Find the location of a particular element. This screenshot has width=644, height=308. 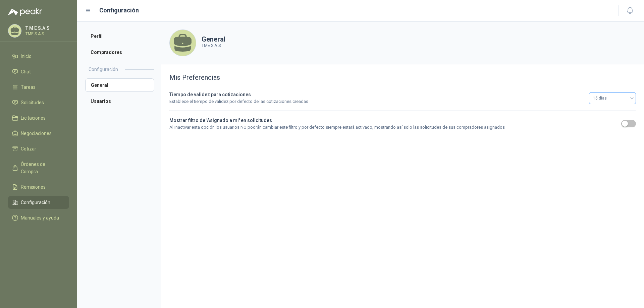

a: Perfil is located at coordinates (120, 36).